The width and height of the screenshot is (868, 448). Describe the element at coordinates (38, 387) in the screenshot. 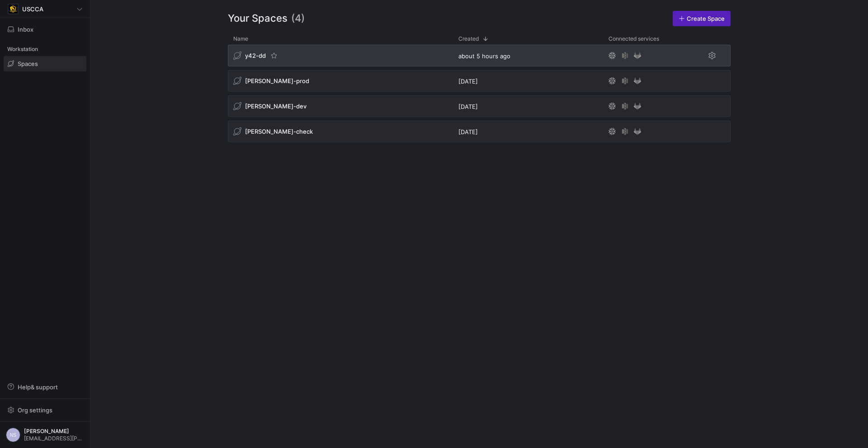

I see `span: Help & support` at that location.